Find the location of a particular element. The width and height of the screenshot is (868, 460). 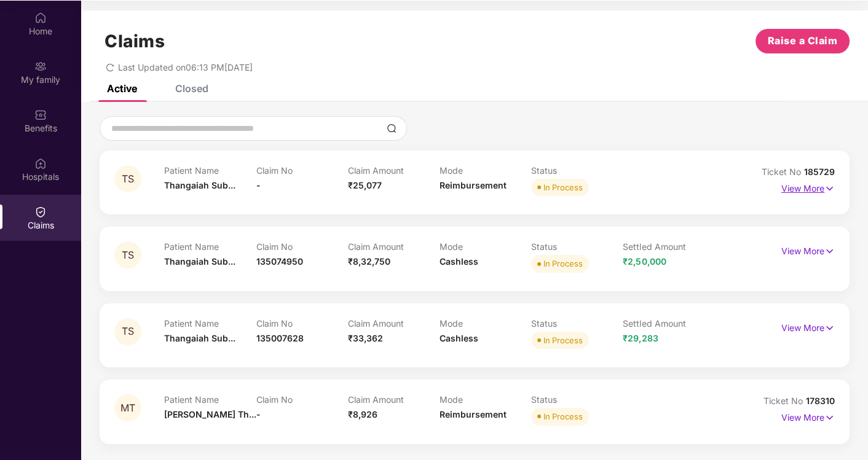

span: ₹8,32,750 is located at coordinates (369, 261).